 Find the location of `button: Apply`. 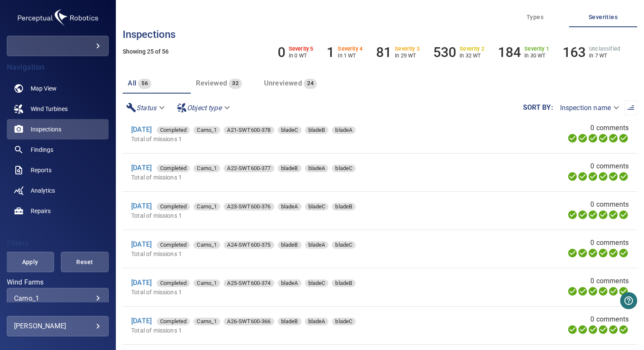

button: Apply is located at coordinates (30, 262).